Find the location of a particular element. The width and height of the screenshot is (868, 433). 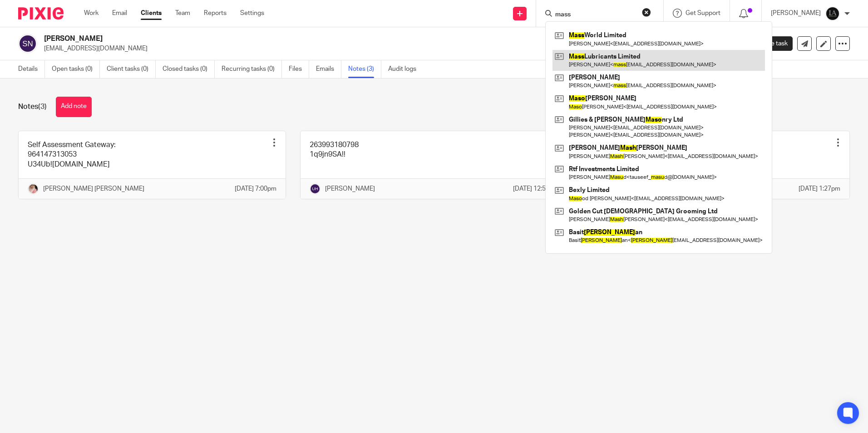

a: Open tasks (0) is located at coordinates (76, 69).